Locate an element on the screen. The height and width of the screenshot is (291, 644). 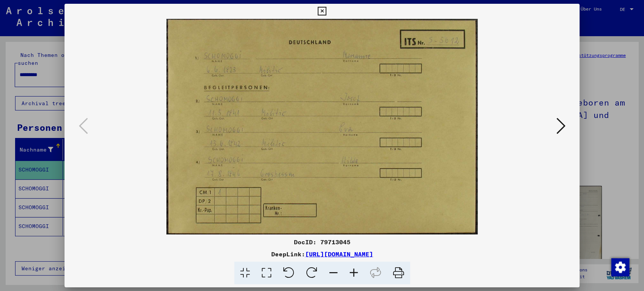
img: Zustimmung ändern is located at coordinates (620, 267).